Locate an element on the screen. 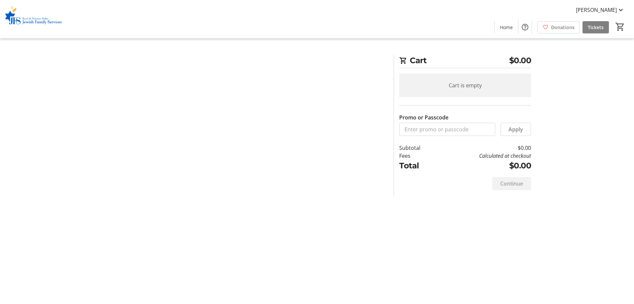 The width and height of the screenshot is (634, 304). td: Total is located at coordinates (418, 165).